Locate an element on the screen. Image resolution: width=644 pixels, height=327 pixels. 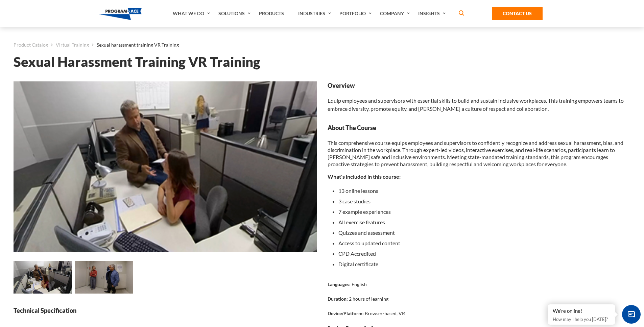
div: Equip employees and supervisors with essential skills to build and sustain inclusive workplaces. ... is located at coordinates (479, 97).